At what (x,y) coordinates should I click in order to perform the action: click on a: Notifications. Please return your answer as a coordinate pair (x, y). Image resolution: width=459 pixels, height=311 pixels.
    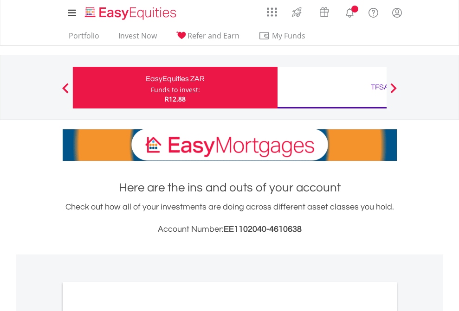
    Looking at the image, I should click on (349, 12).